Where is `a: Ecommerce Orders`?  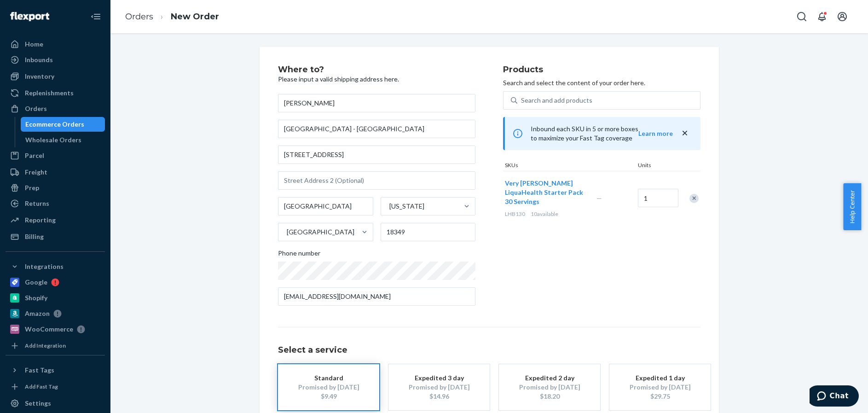 a: Ecommerce Orders is located at coordinates (63, 124).